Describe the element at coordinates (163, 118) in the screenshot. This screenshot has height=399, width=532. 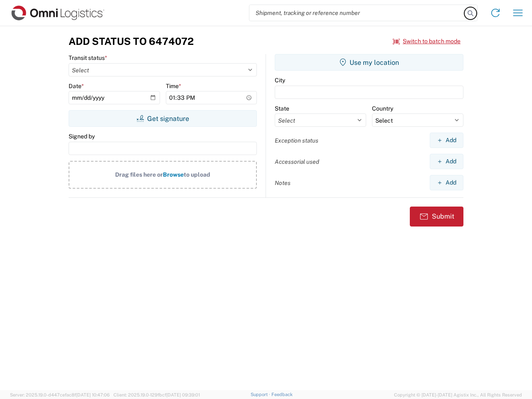
I see `button: Get signature` at that location.